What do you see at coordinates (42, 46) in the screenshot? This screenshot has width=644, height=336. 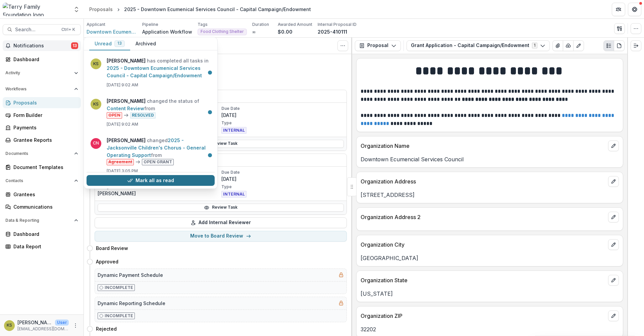 I see `span: Notifications` at bounding box center [42, 46].